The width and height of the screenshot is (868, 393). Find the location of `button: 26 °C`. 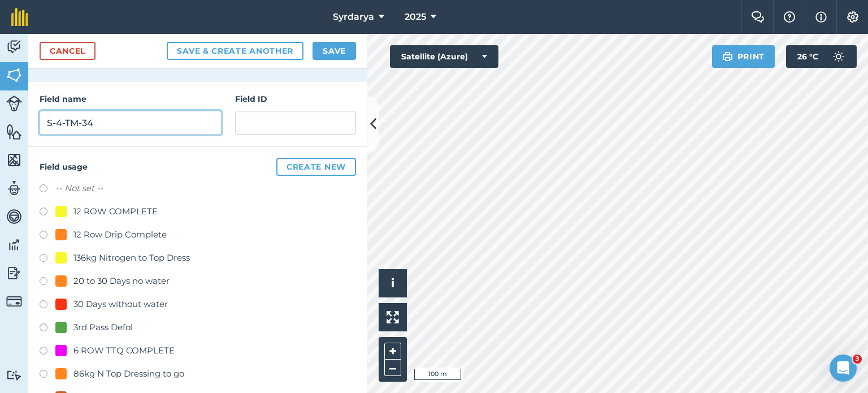

button: 26 °C is located at coordinates (822, 56).